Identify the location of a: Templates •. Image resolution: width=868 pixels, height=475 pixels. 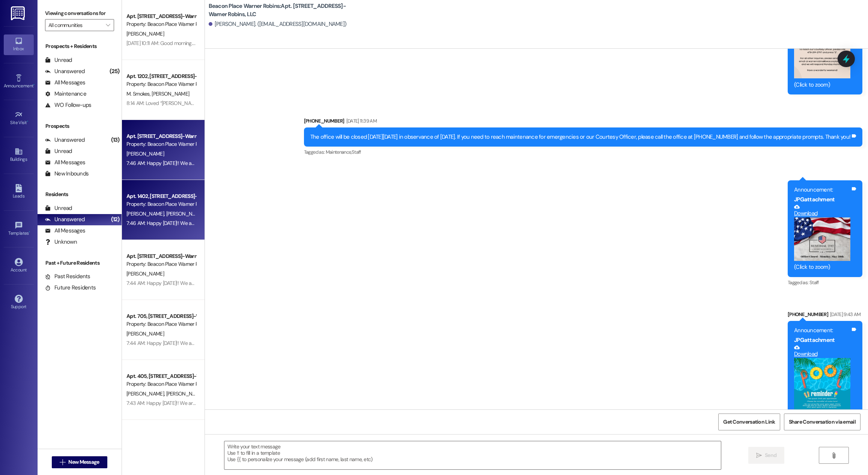
(19, 229).